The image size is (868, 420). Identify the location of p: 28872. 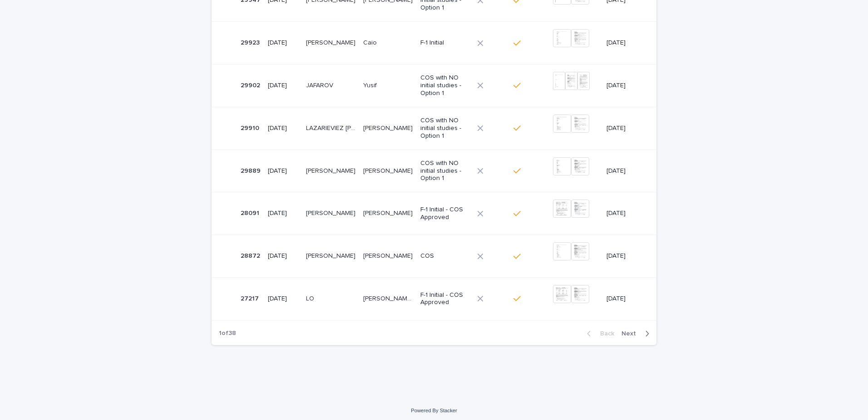
(251, 255).